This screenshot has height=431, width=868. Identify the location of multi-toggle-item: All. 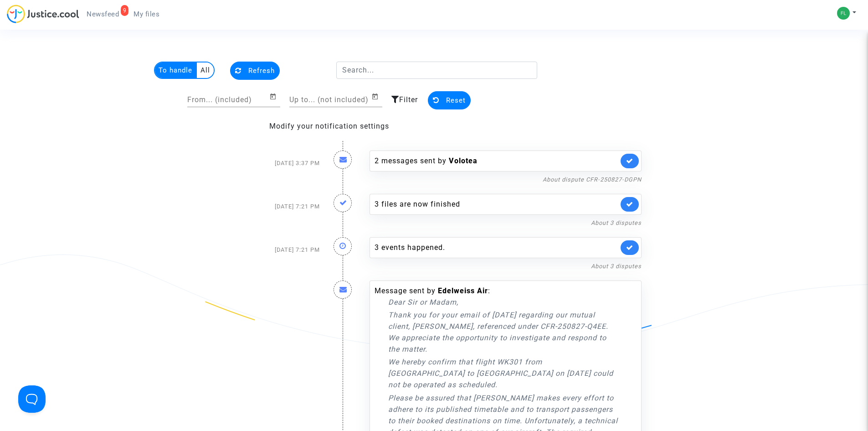
(205, 71).